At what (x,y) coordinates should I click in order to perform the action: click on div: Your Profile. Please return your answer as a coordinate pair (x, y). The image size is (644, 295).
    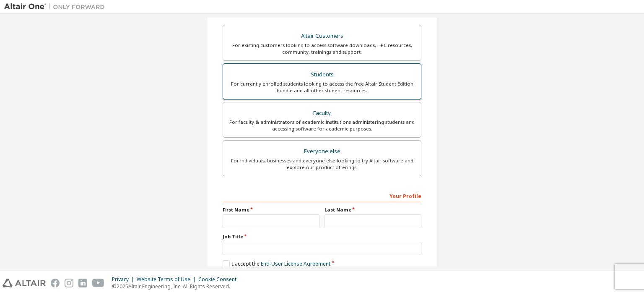
    Looking at the image, I should click on (322, 196).